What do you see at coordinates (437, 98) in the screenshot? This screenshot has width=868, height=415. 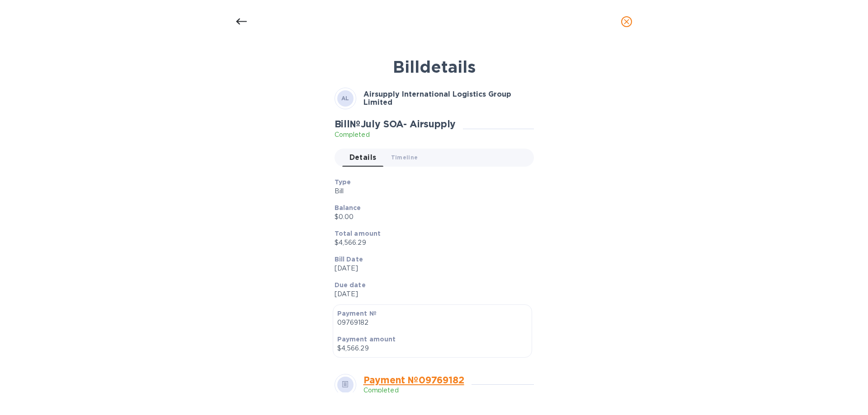 I see `b: Airsupply International Logistics Group Limited` at bounding box center [437, 98].